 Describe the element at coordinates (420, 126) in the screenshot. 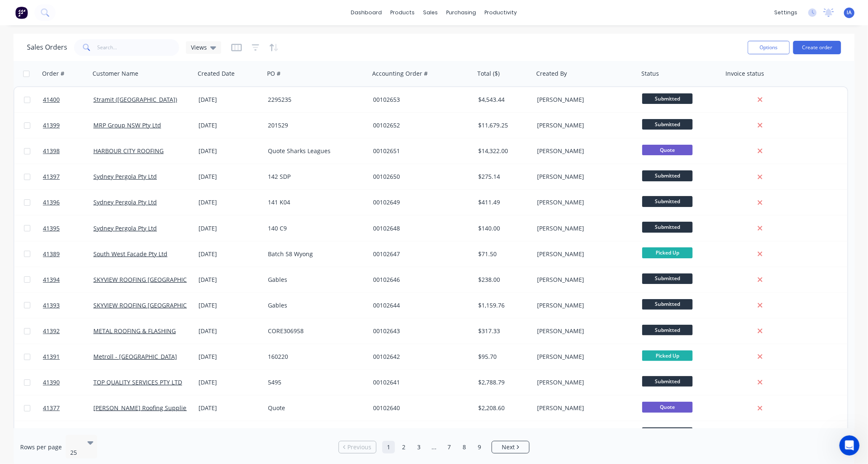

I see `div: 00102652` at that location.